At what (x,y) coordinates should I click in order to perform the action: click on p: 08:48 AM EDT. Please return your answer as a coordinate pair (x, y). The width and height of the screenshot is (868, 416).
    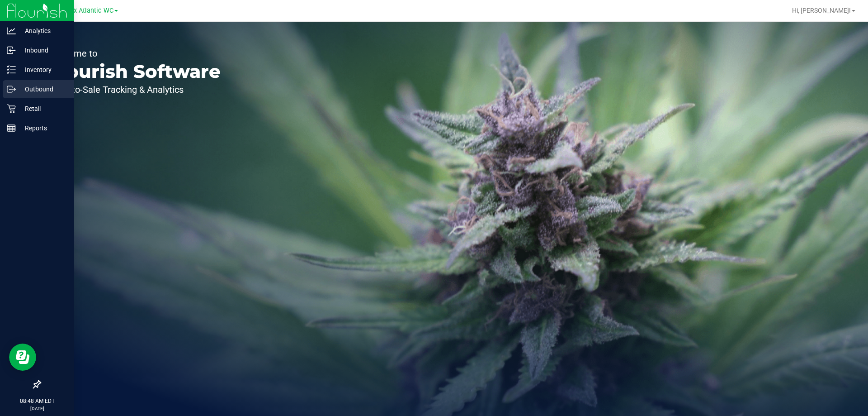
    Looking at the image, I should click on (37, 401).